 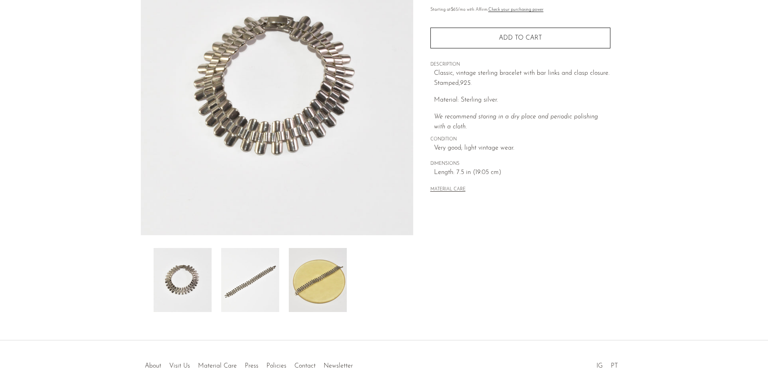 What do you see at coordinates (153, 366) in the screenshot?
I see `a: About` at bounding box center [153, 366].